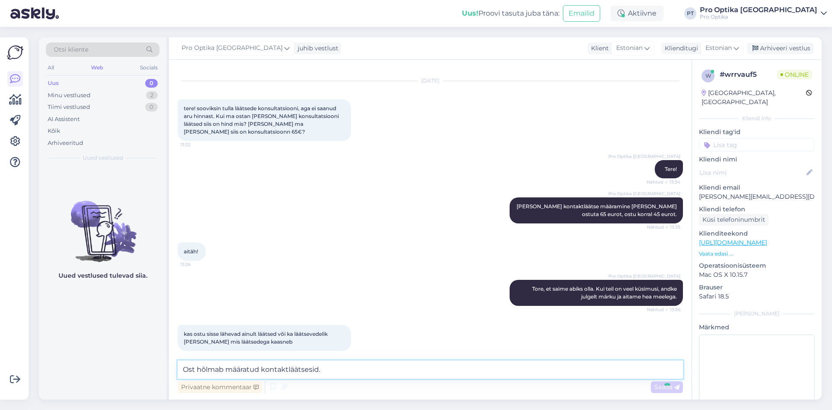 The height and width of the screenshot is (410, 832). I want to click on p: Brauser, so click(757, 287).